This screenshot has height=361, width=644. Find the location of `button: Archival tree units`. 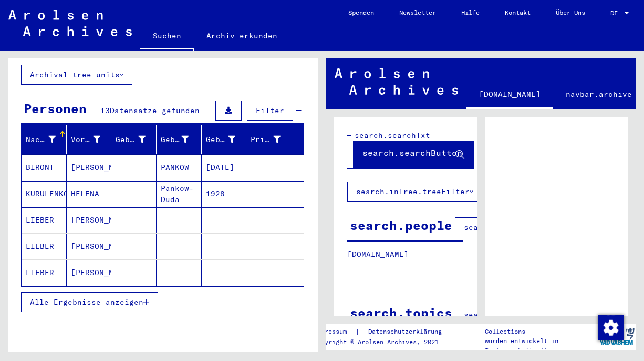

button: Archival tree units is located at coordinates (77, 74).